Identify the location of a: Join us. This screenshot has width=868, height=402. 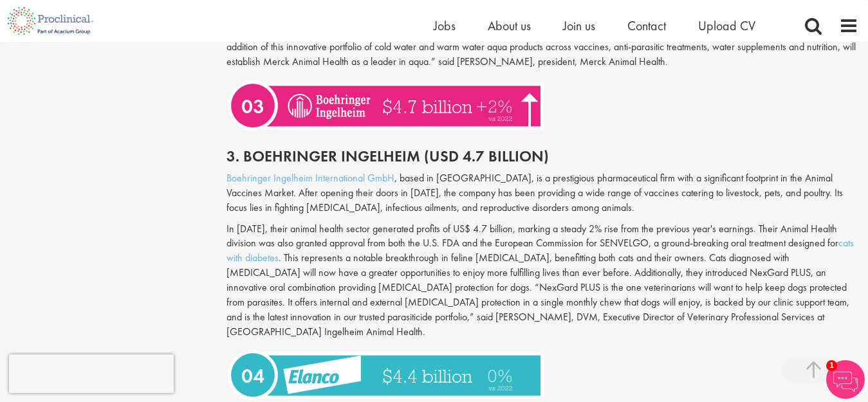
(579, 26).